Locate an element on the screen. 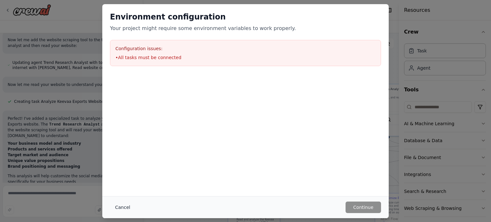  button: Cancel is located at coordinates (123, 208).